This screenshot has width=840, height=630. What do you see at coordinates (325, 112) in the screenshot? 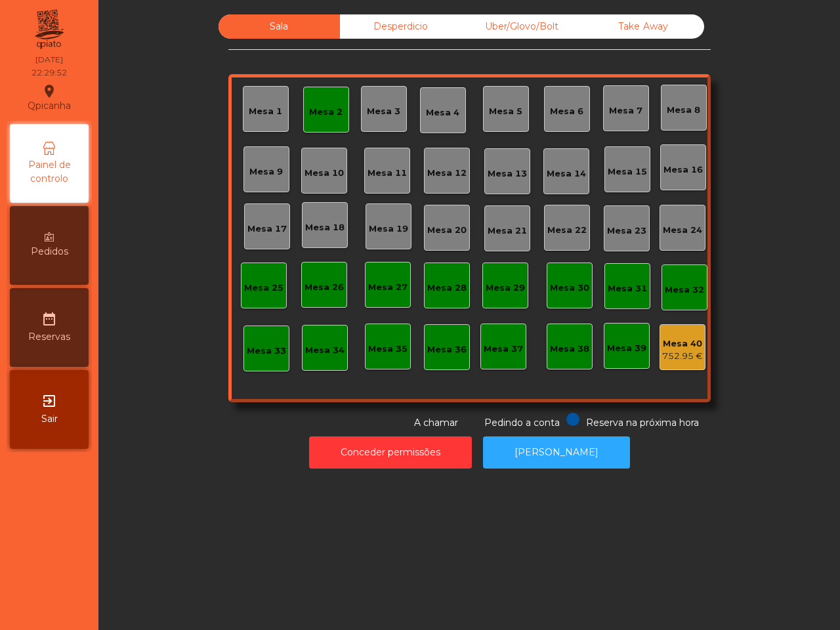
I see `div: Mesa 2` at bounding box center [325, 112].